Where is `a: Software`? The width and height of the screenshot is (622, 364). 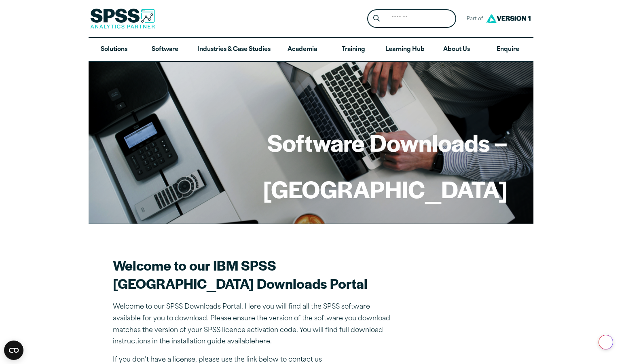
a: Software is located at coordinates (165, 50).